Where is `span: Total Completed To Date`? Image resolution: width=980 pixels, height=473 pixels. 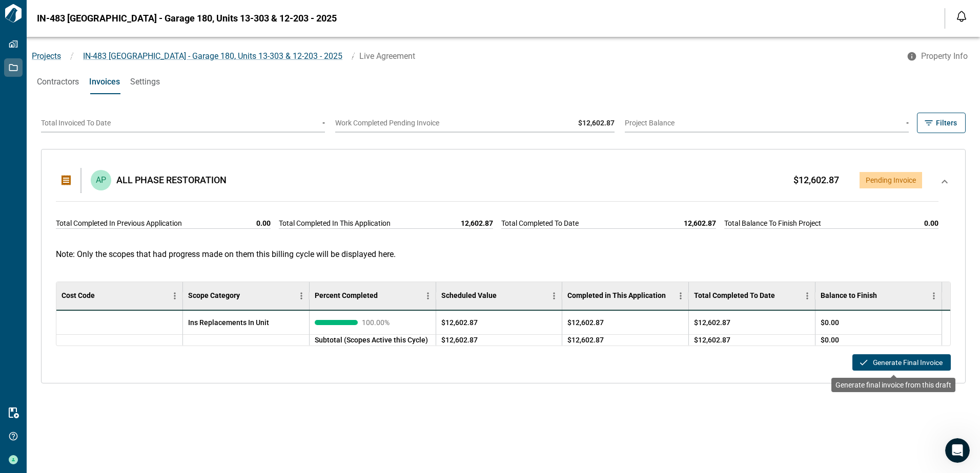 span: Total Completed To Date is located at coordinates (540, 223).